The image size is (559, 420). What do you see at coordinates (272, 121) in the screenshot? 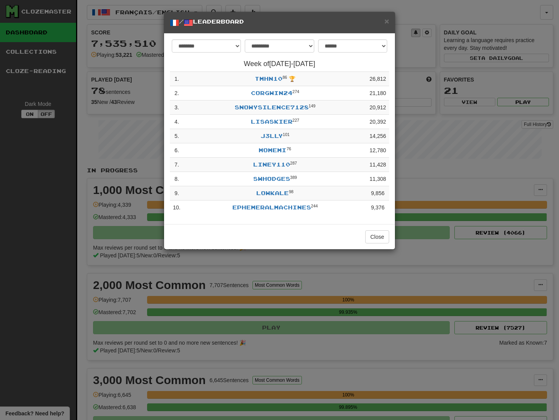
I see `a: Lisaskier` at bounding box center [272, 121].